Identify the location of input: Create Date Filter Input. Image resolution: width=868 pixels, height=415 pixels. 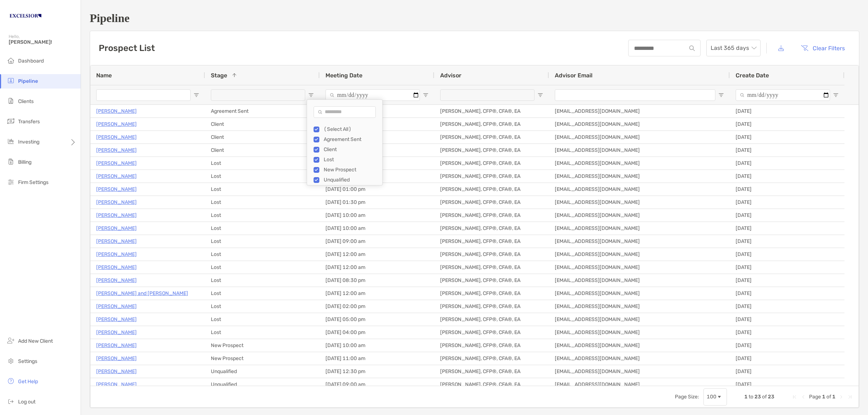
(783, 95).